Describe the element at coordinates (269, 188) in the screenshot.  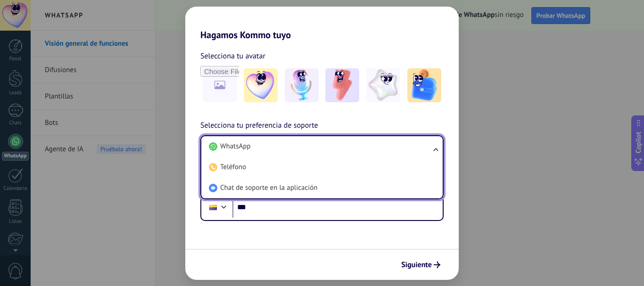
I see `span: Chat de soporte en la aplicación` at that location.